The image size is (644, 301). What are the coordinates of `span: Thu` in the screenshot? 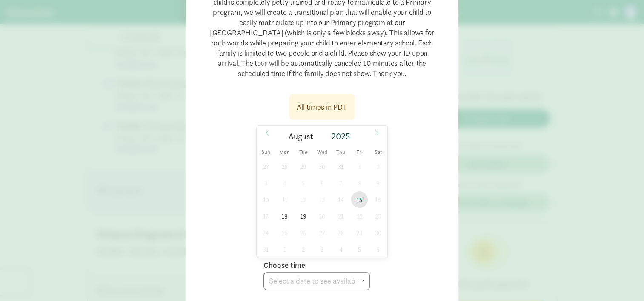 It's located at (341, 152).